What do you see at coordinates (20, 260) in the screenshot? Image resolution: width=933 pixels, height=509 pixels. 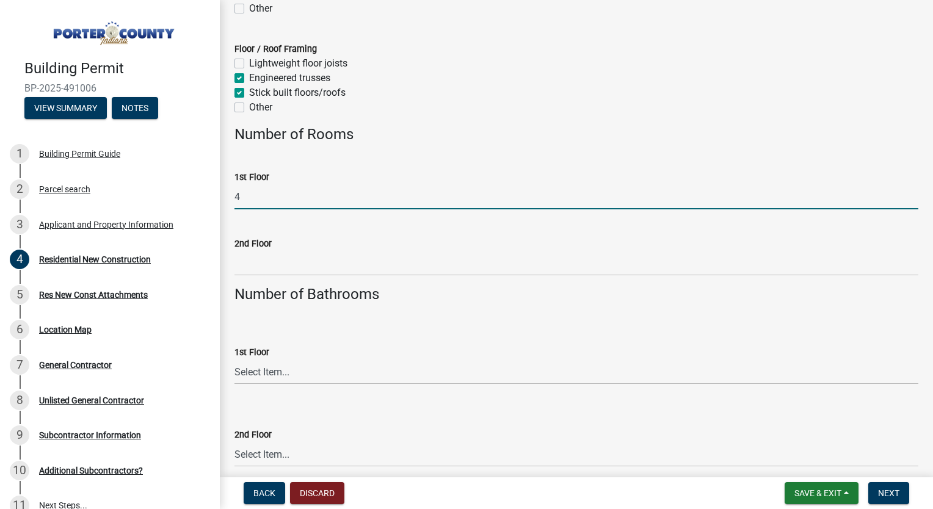 I see `div: 4` at bounding box center [20, 260].